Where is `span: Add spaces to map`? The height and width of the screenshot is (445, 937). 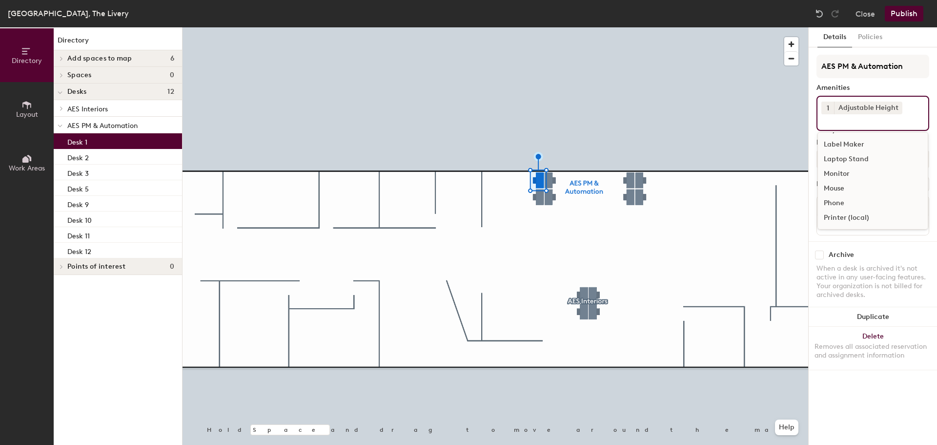 span: Add spaces to map is located at coordinates (100, 59).